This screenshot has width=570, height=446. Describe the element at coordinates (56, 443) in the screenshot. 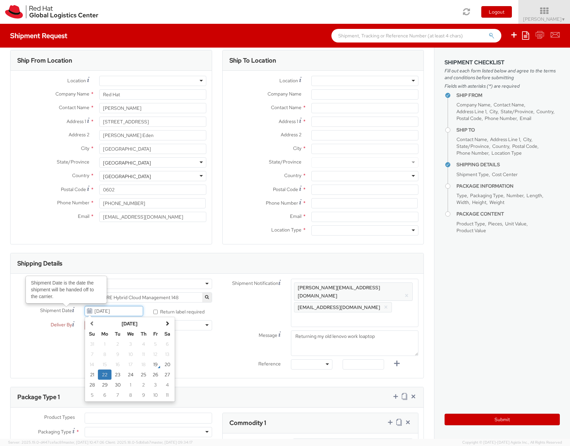

I see `span: Server: 2025.19.0-d447cefac8f` at that location.